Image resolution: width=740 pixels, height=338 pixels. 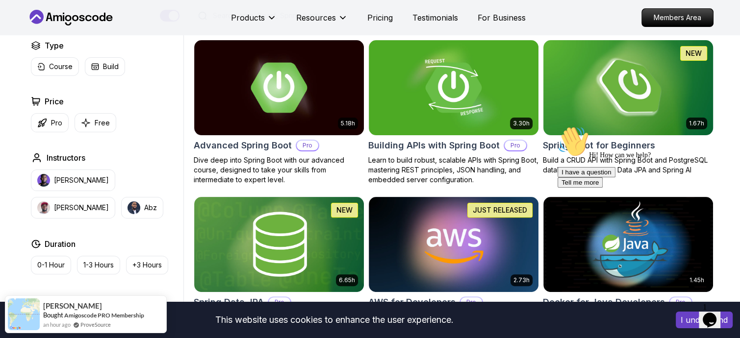 I want to click on a: Advanced Spring Boot card5.18hAdvanced Spring BootProDive deep into Spring Boot with our advanced..., so click(x=279, y=112).